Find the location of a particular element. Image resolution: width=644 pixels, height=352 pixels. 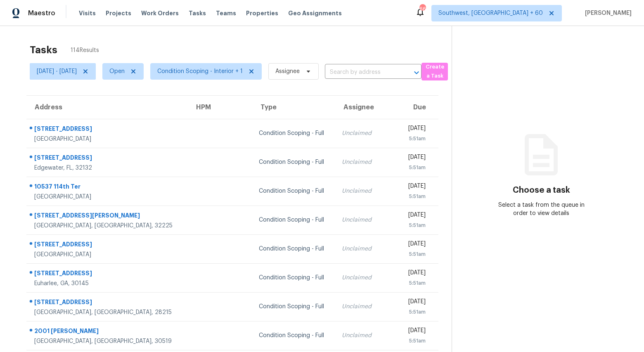

span: Geo Assignments is located at coordinates (315, 13).